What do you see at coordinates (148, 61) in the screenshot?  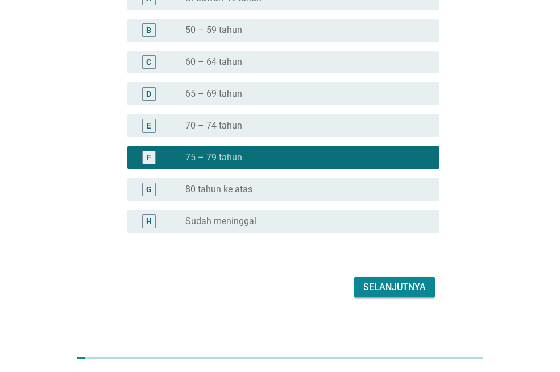 I see `div: C` at bounding box center [148, 61].